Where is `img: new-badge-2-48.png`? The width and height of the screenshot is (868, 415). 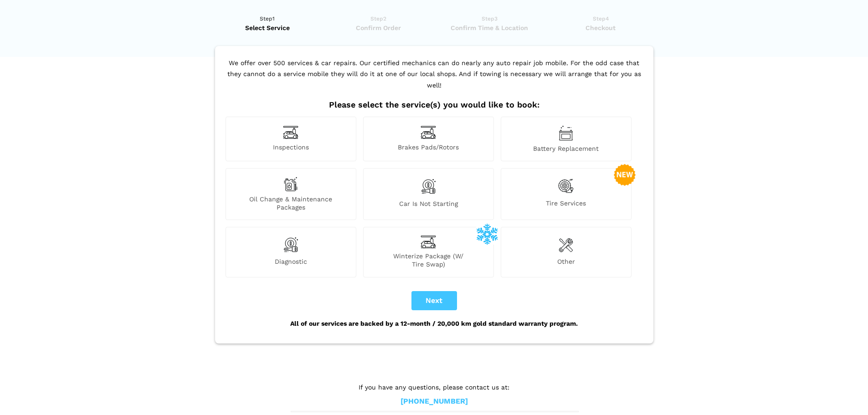
img: new-badge-2-48.png is located at coordinates (625, 175).